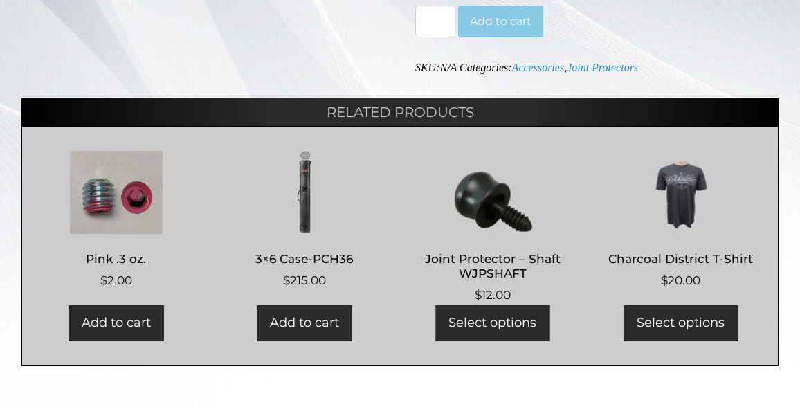  I want to click on a: Joint Protectors, so click(602, 67).